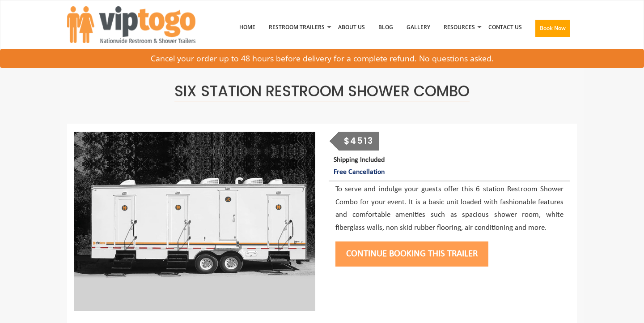 Image resolution: width=644 pixels, height=323 pixels. What do you see at coordinates (322, 91) in the screenshot?
I see `span: Six Station Restroom Shower Combo` at bounding box center [322, 91].